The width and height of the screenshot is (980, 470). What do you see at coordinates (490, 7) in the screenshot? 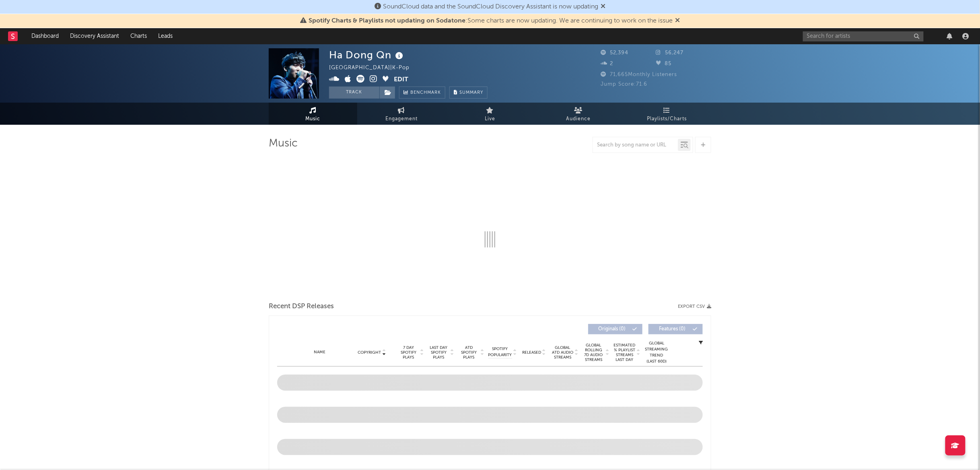
I see `span: SoundCloud data and the SoundCloud Discovery Assistant is now updating` at bounding box center [490, 7].